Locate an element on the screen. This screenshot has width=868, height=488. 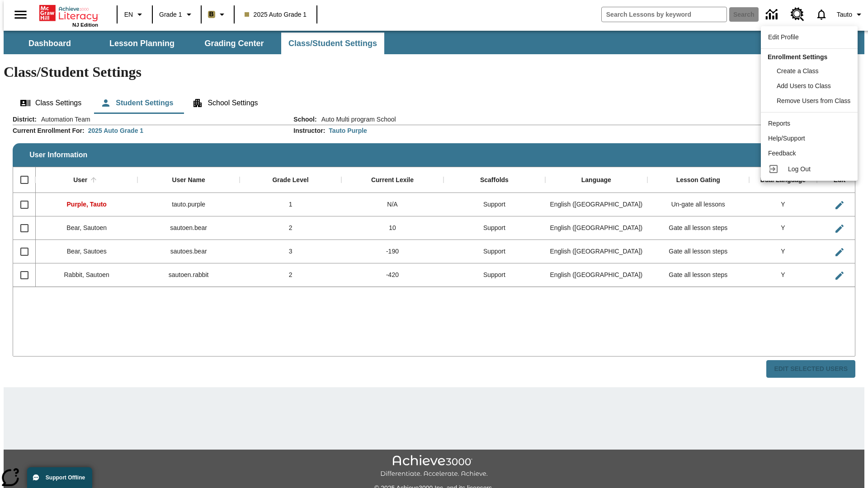
span: Log Out is located at coordinates (799, 169).